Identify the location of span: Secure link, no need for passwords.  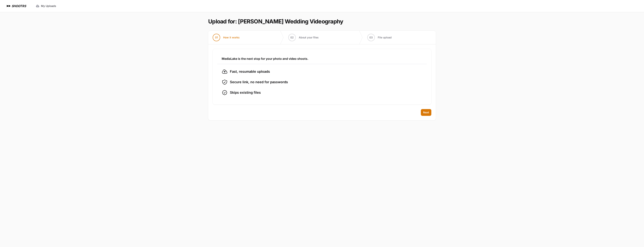
(259, 82).